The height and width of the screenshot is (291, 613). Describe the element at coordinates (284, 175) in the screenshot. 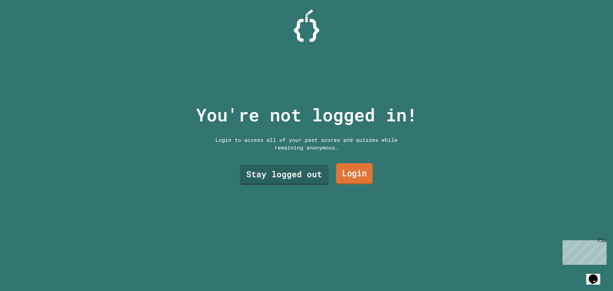

I see `a: Stay logged out` at that location.